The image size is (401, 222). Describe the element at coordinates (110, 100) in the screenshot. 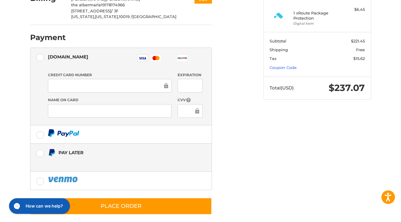

I see `label: Name on Card` at that location.